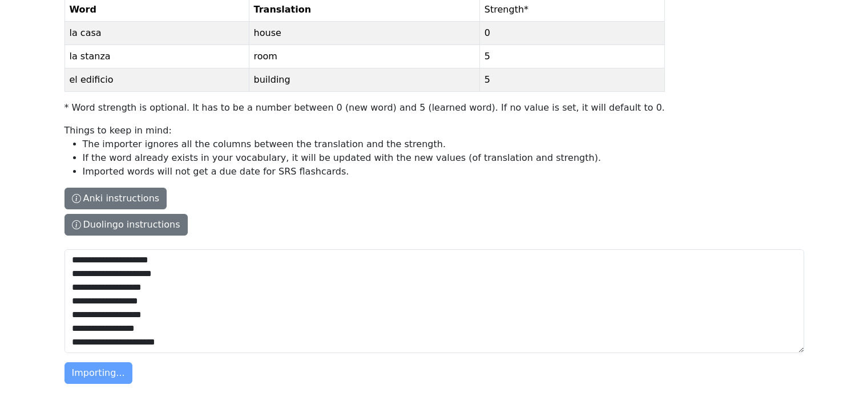 The height and width of the screenshot is (401, 868). I want to click on td: building, so click(364, 80).